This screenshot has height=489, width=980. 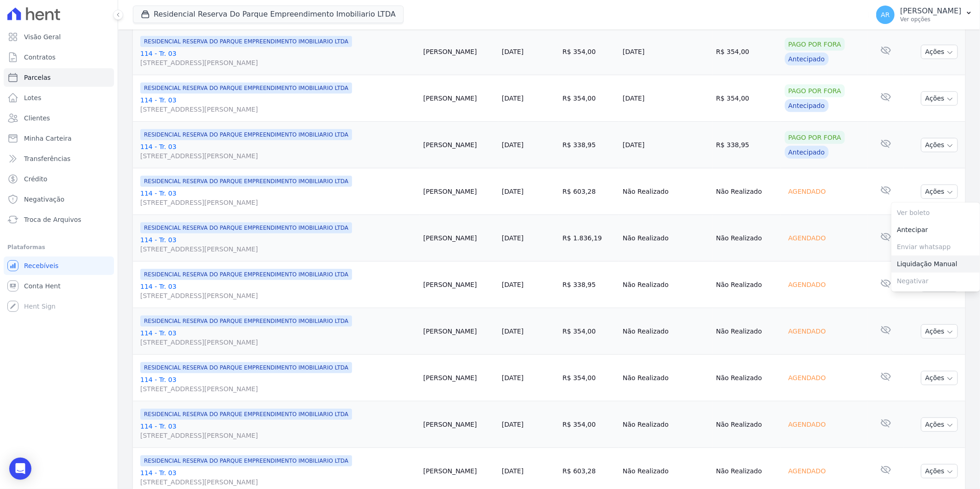 What do you see at coordinates (936, 264) in the screenshot?
I see `a: Liquidação Manual` at bounding box center [936, 264].